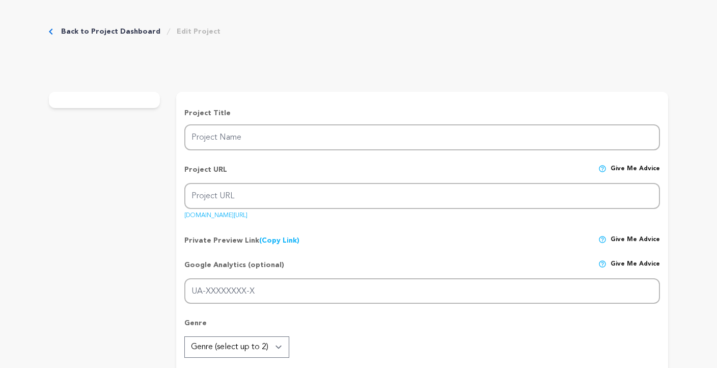 The image size is (717, 368). Describe the element at coordinates (206, 174) in the screenshot. I see `p: Project URL` at that location.